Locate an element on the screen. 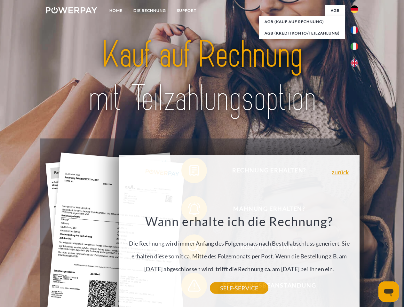 This screenshot has width=404, height=307. img: de is located at coordinates (355, 9).